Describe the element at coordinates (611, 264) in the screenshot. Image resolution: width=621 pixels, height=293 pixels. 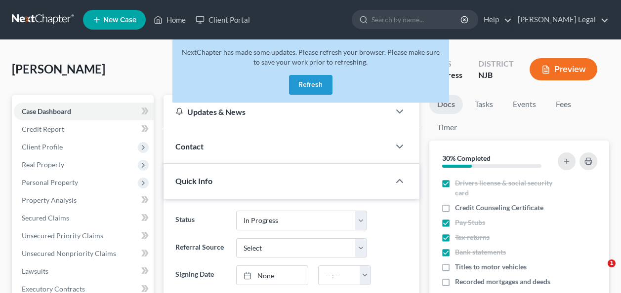
I see `span: 1` at that location.